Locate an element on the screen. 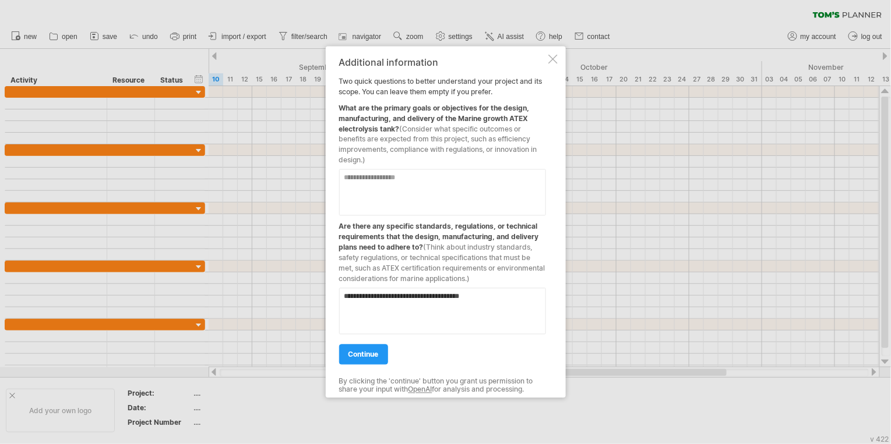 The width and height of the screenshot is (891, 444). span: (Consider what specific outcomes or benefits are expected from this project, such as efficiency i... is located at coordinates (438, 144).